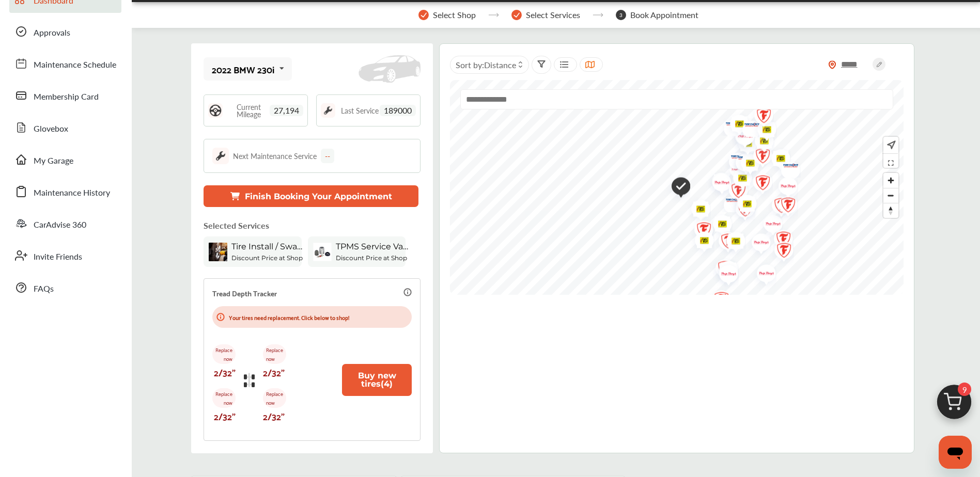  I want to click on span: 27,194, so click(286, 110).